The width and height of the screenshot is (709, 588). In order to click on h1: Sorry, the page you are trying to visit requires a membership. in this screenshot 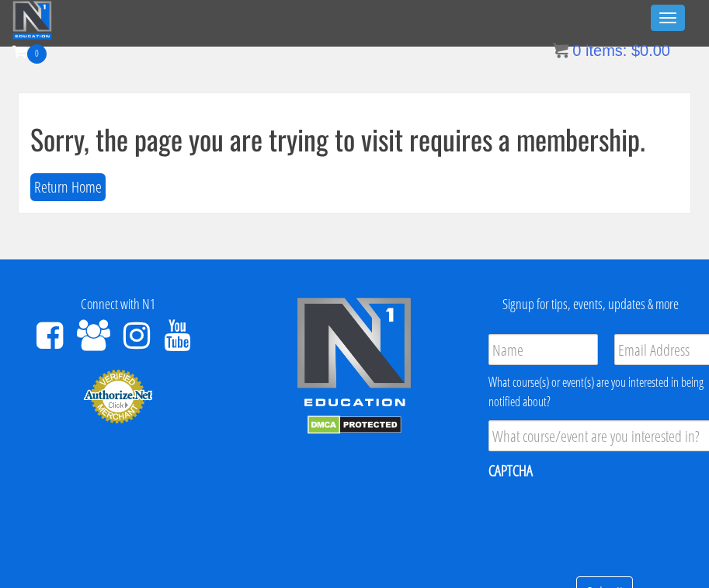, I will do `click(354, 139)`.